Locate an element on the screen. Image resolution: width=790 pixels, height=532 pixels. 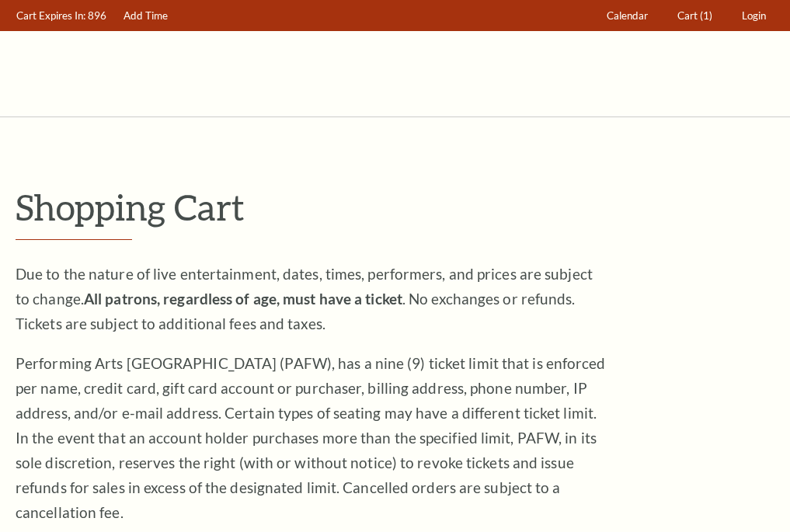
a: Login is located at coordinates (754, 15).